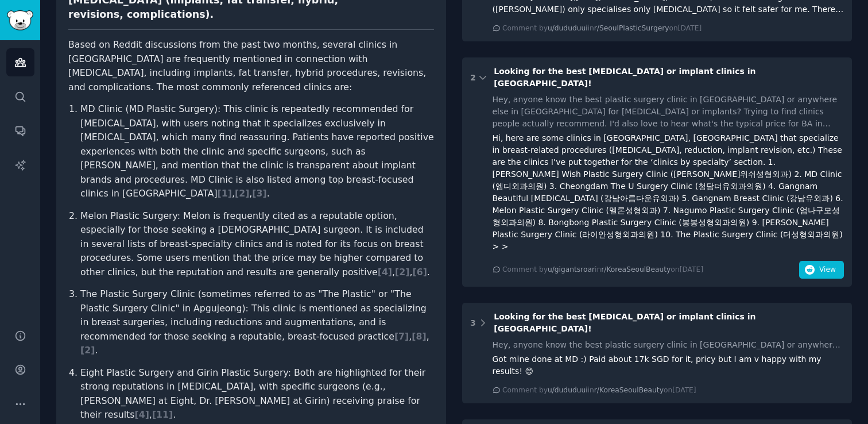 The height and width of the screenshot is (424, 868). I want to click on span: [ 7 ], so click(401, 336).